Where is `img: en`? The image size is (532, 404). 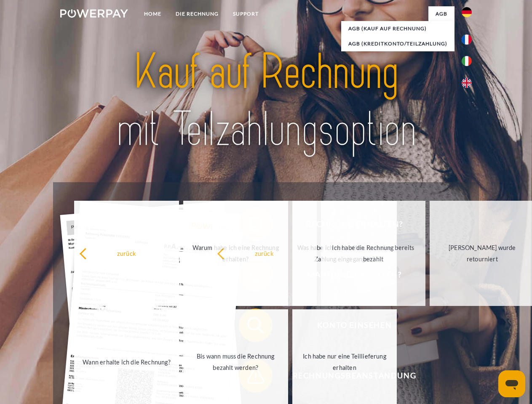 img: en is located at coordinates (467, 83).